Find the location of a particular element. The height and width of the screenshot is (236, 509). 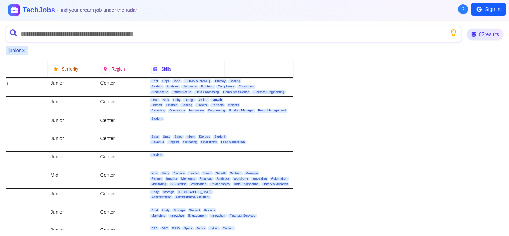

span: RAID is located at coordinates (176, 228).